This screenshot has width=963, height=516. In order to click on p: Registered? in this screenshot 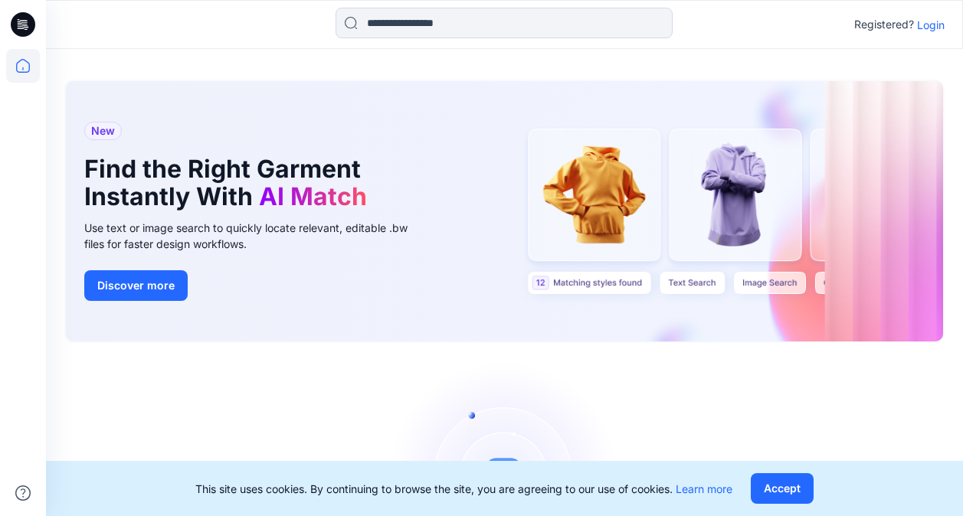, I will do `click(884, 25)`.